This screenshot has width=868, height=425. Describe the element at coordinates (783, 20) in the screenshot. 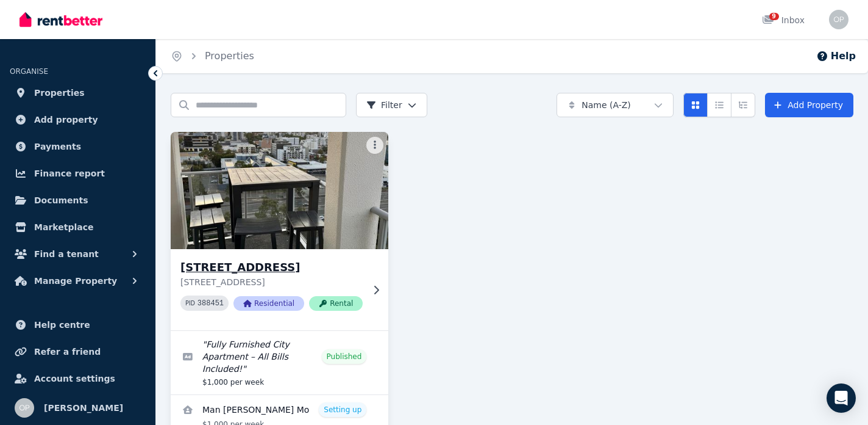

I see `div: Inbox` at that location.